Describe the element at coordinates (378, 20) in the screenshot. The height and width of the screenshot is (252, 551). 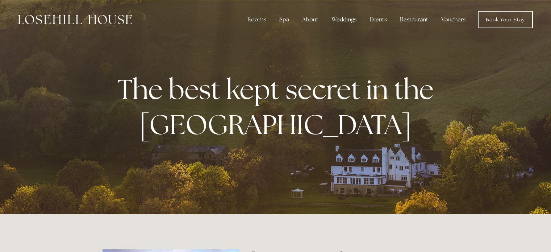
I see `div: Events` at that location.